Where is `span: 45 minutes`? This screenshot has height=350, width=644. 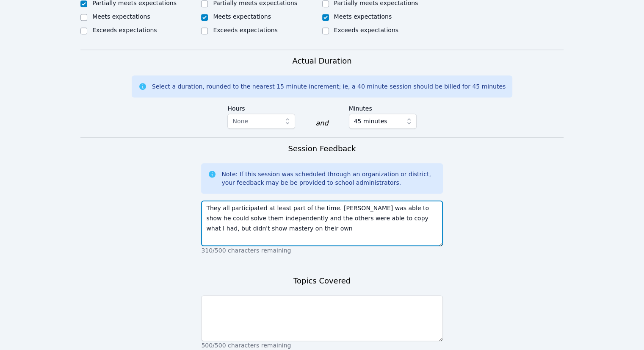 span: 45 minutes is located at coordinates (370, 121).